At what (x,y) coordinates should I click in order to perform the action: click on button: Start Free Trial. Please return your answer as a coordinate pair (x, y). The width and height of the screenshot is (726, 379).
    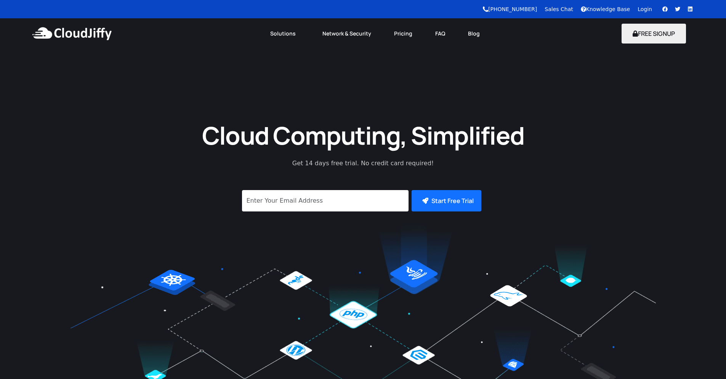
    Looking at the image, I should click on (447, 201).